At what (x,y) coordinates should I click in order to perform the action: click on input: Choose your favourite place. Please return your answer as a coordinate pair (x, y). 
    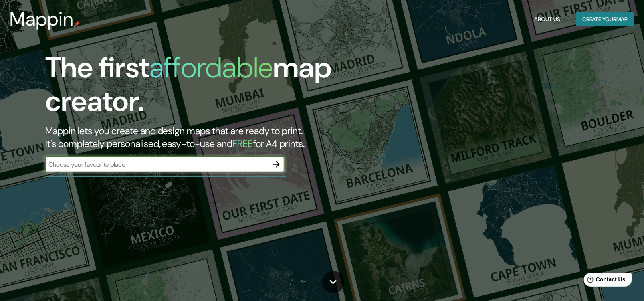
    Looking at the image, I should click on (157, 165).